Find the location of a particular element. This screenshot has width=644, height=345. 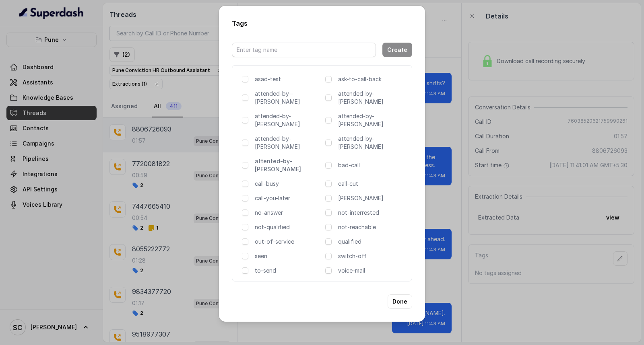

p: voice-mail is located at coordinates (371, 270).